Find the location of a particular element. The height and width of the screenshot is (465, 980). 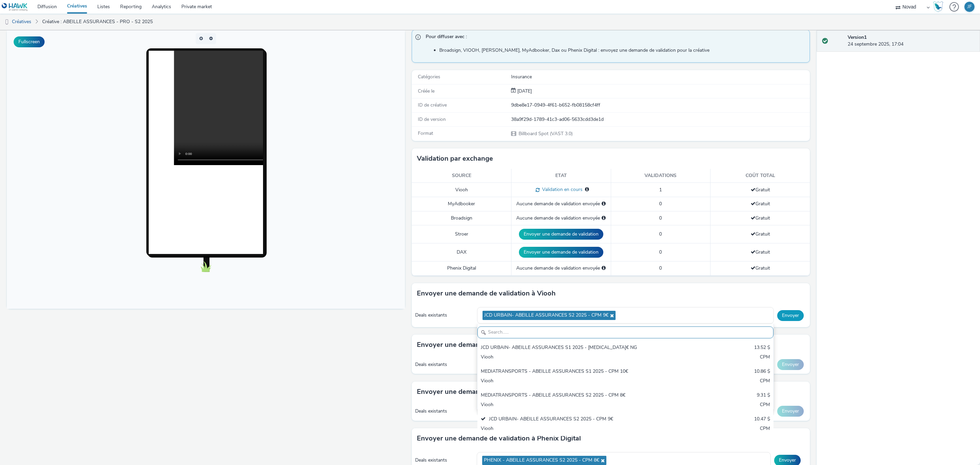

div: Sélectionnez un deal ci-dessous et cliquez sur Envoyer pour envoyer une demande de validation à P... is located at coordinates (603, 268).